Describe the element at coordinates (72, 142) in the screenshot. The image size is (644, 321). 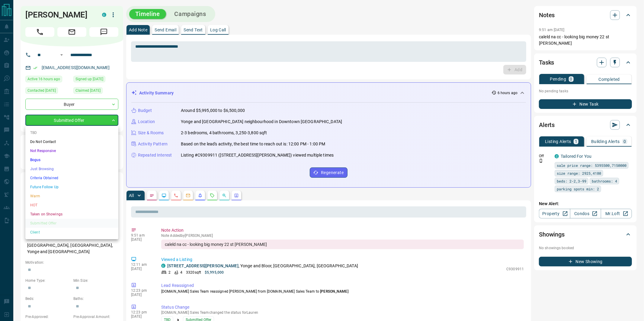
I see `li: Do Not Contact` at that location.